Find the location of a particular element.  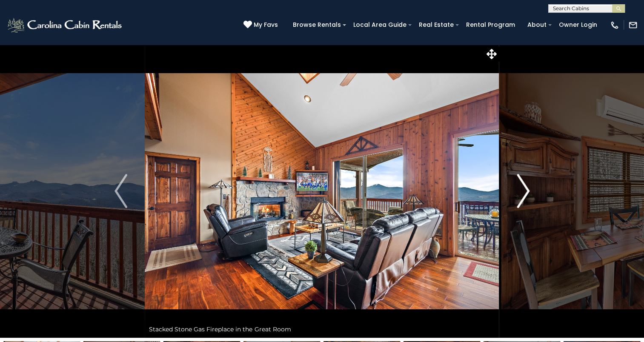

a: Real Estate is located at coordinates (436, 25).